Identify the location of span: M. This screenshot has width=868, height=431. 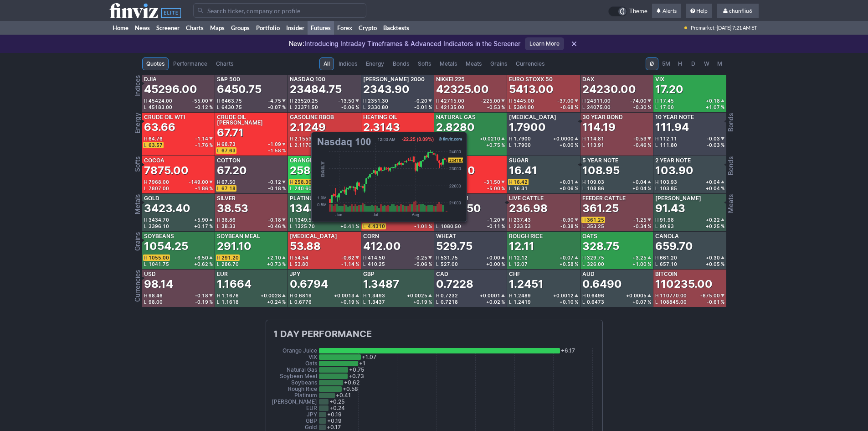
(720, 64).